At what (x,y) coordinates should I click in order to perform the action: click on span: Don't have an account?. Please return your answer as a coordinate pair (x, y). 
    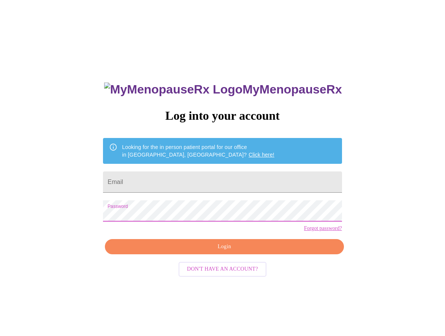
    Looking at the image, I should click on (222, 269).